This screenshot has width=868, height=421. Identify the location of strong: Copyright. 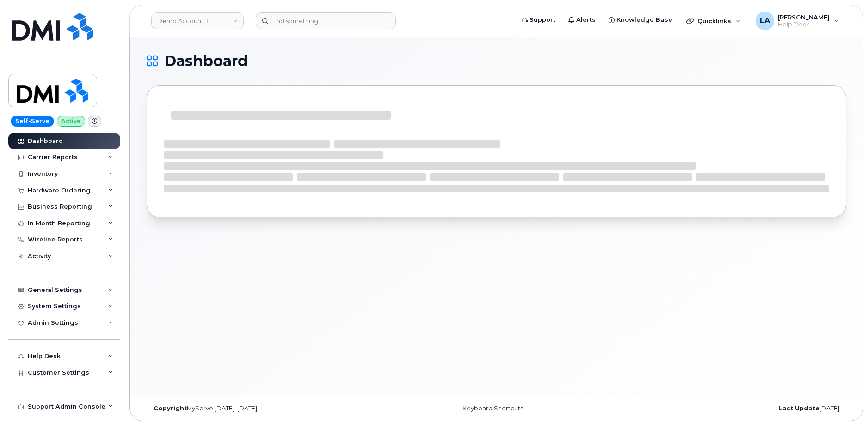
(170, 408).